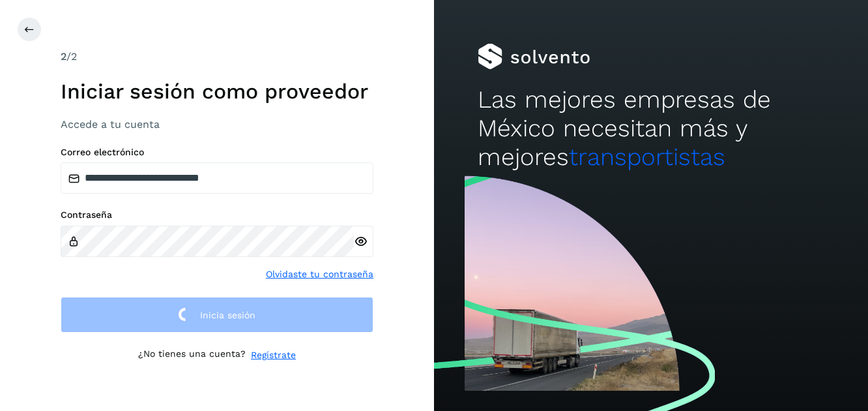 The image size is (868, 411). I want to click on span: transportistas, so click(647, 156).